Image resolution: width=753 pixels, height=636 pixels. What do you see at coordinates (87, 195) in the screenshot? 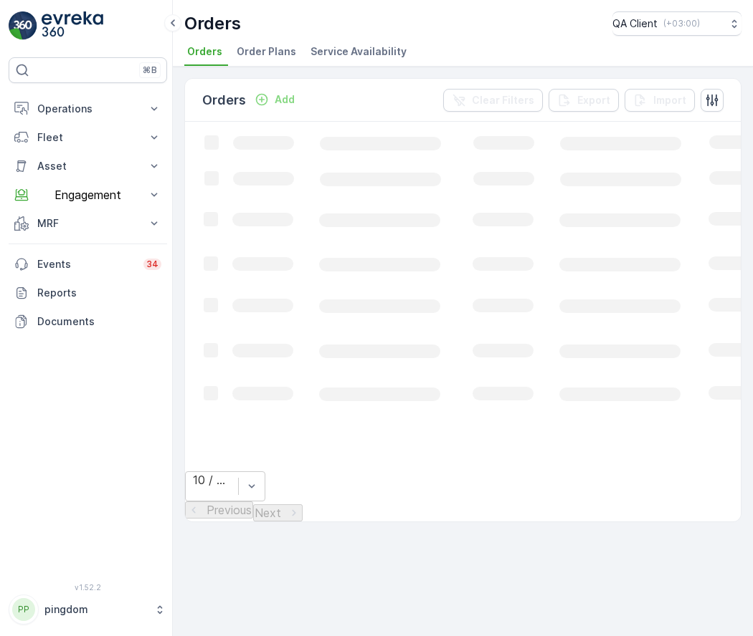
I see `button: Engagement` at bounding box center [87, 195].